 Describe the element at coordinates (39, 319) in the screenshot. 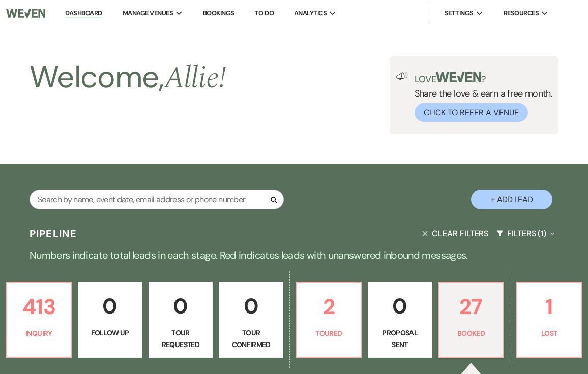

I see `a: 413Inquiry` at that location.